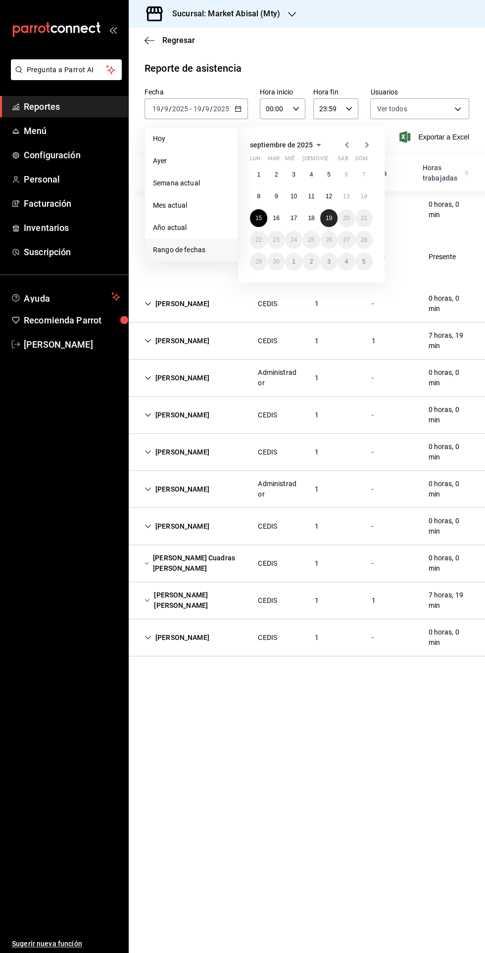 This screenshot has height=953, width=485. What do you see at coordinates (191, 139) in the screenshot?
I see `span: Hoy` at bounding box center [191, 139].